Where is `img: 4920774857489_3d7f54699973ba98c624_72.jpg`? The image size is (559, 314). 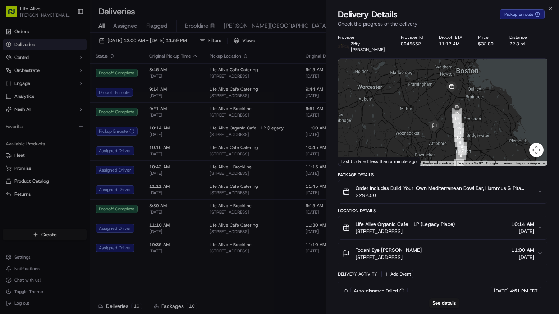 img: 4920774857489_3d7f54699973ba98c624_72.jpg is located at coordinates (22, 75).